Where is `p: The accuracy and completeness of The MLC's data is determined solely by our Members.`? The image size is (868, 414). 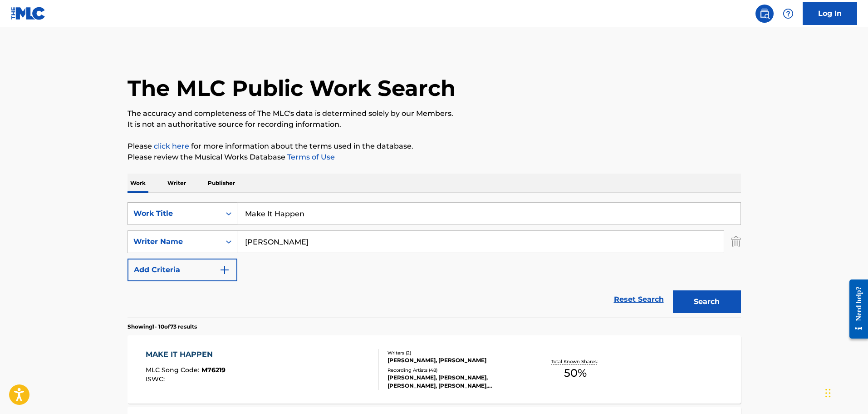 p: The accuracy and completeness of The MLC's data is determined solely by our Members. is located at coordinates (434, 114).